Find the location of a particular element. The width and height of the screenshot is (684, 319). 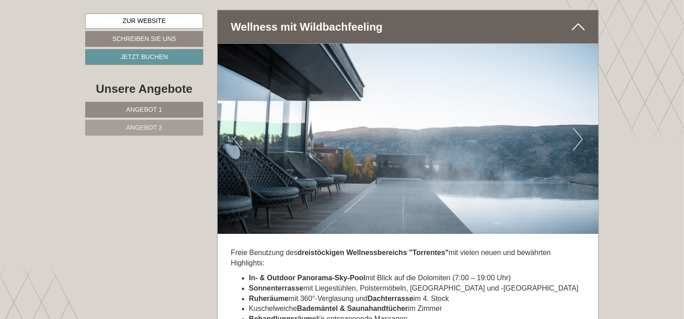

li: mit Blick auf die Dolomiten (7:00 – 19:00 Uhr) is located at coordinates (418, 279).